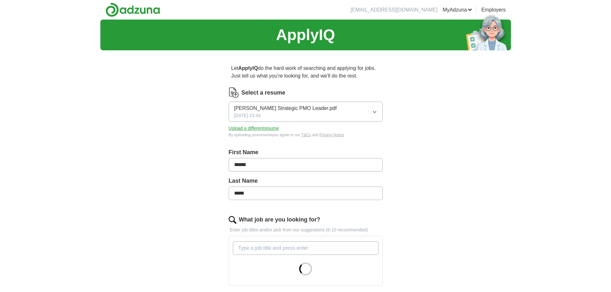 The image size is (611, 292). I want to click on a: T&Cs, so click(306, 135).